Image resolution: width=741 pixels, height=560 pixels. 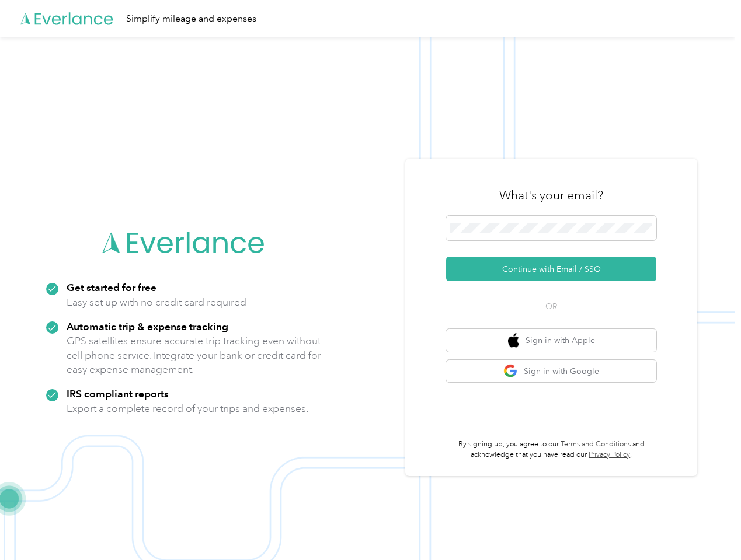 What do you see at coordinates (551, 306) in the screenshot?
I see `span: OR` at bounding box center [551, 306].